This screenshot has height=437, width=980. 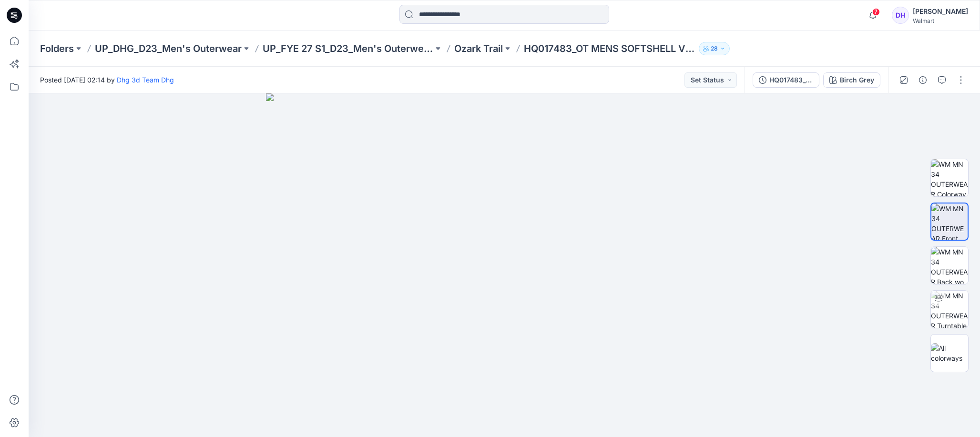 I want to click on img: WM MN 34 OUTERWEAR Back wo Avatar, so click(x=950, y=265).